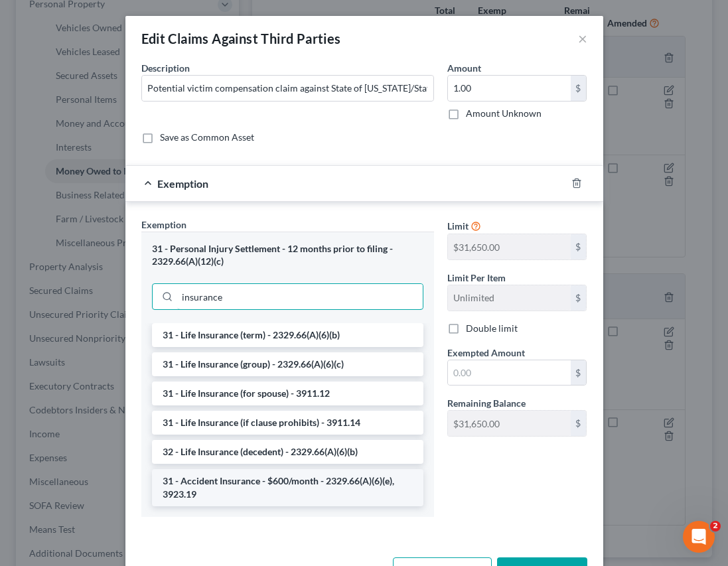 This screenshot has width=728, height=566. Describe the element at coordinates (288, 255) in the screenshot. I see `div: 31 - Personal Injury Settlement - 12 months prior to filing - 2329.66(A)(12)(c)` at that location.